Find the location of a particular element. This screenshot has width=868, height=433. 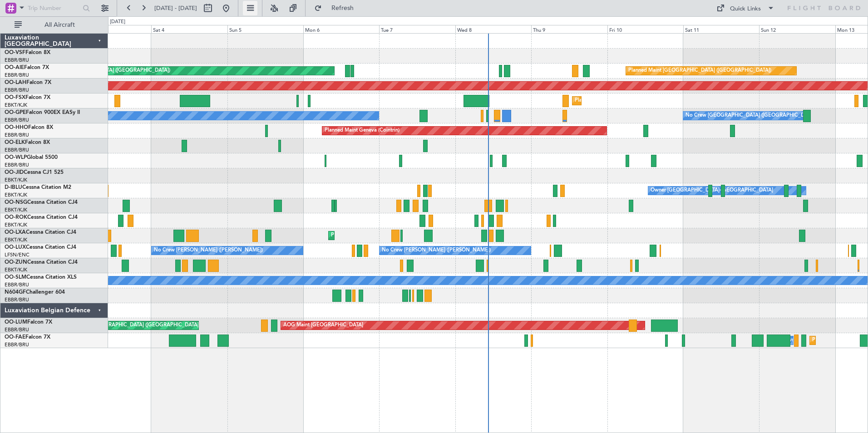

a: LFSN/ENC is located at coordinates (17, 255).